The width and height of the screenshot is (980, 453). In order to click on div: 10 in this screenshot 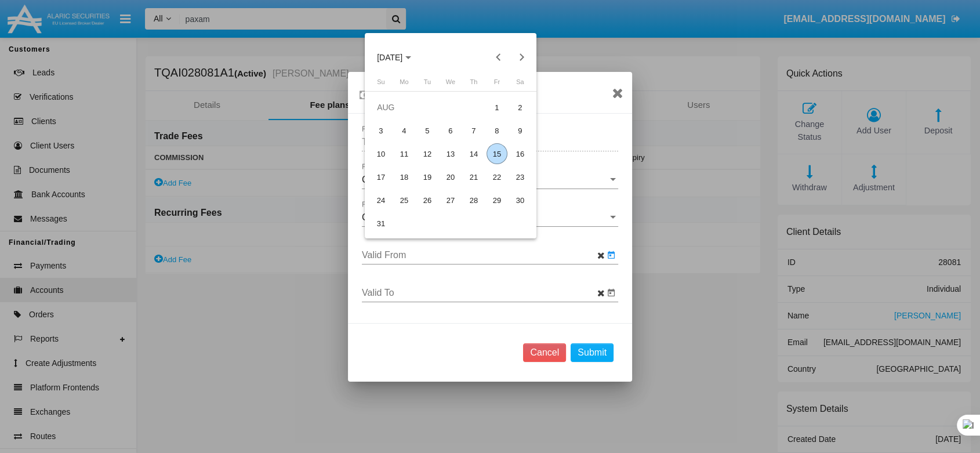, I will do `click(381, 154)`.